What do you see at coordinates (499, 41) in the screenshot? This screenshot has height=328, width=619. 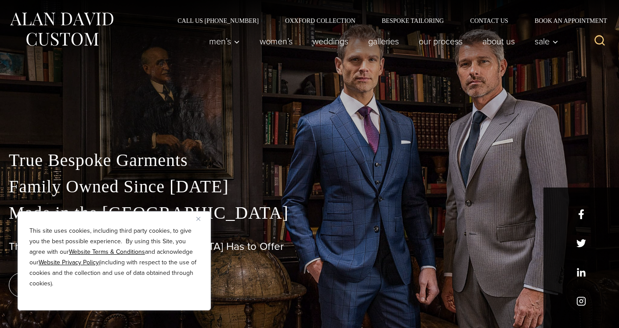 I see `a: About Us` at bounding box center [499, 41].